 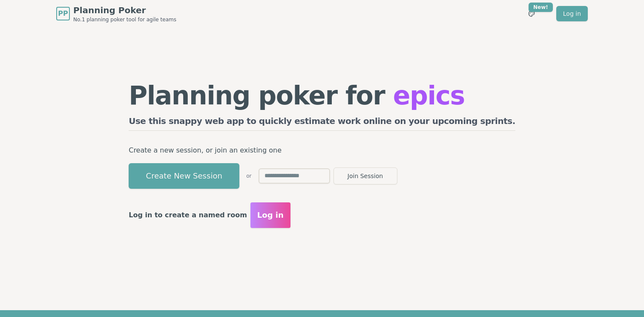 What do you see at coordinates (271, 215) in the screenshot?
I see `span: Log in` at bounding box center [271, 215].